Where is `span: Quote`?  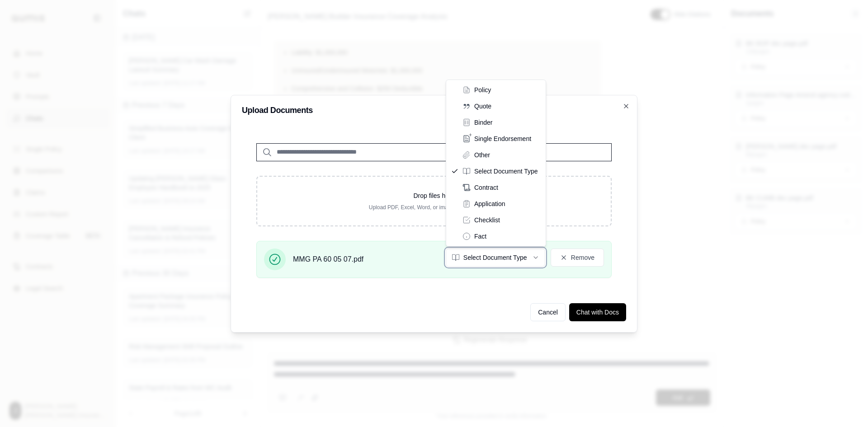 span: Quote is located at coordinates (483, 106).